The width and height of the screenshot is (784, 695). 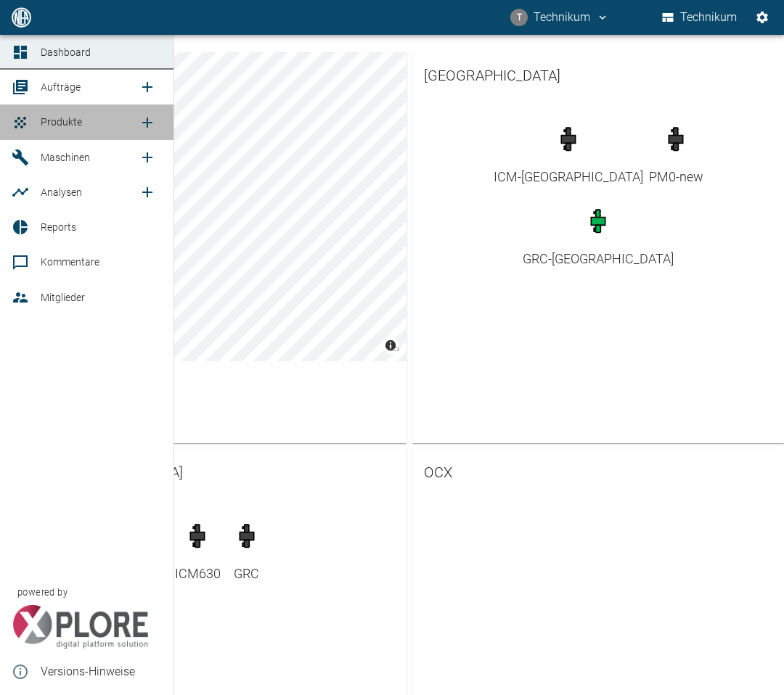 What do you see at coordinates (221, 207) in the screenshot?
I see `canvas: Map` at bounding box center [221, 207].